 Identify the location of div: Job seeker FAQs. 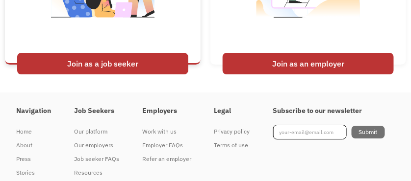
(97, 159).